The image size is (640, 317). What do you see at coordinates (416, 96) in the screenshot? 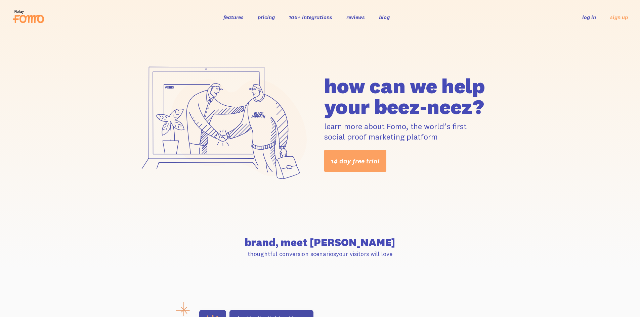
I see `h1: how can we help your beez-neez?` at bounding box center [416, 96].